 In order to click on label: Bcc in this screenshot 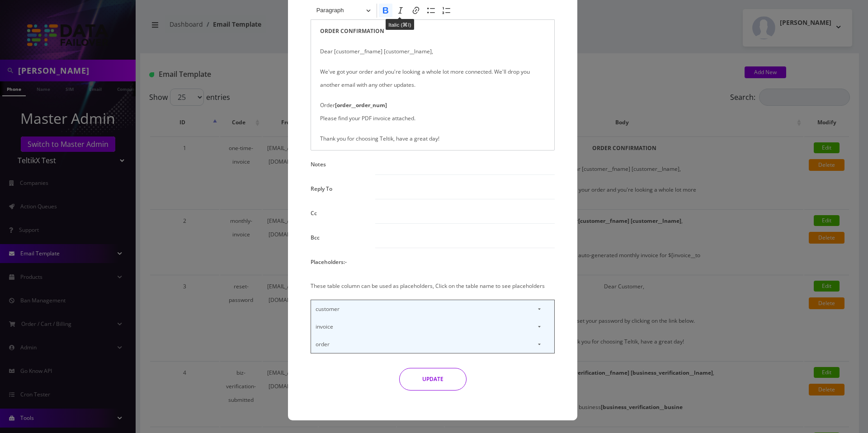, I will do `click(315, 237)`.